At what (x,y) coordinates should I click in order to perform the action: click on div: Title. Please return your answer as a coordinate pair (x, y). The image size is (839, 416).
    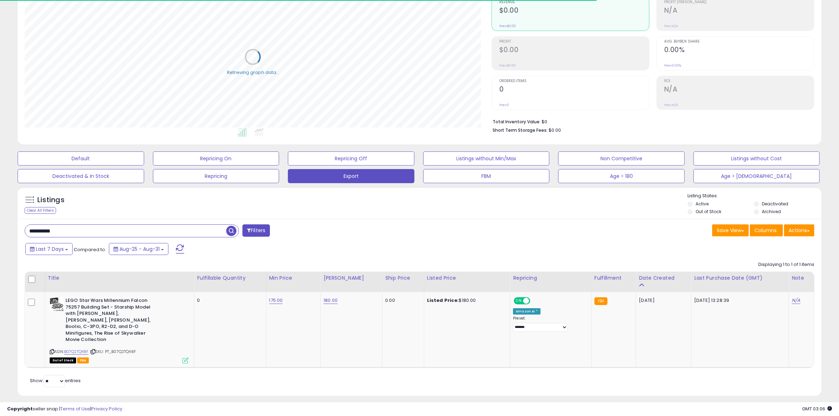
    Looking at the image, I should click on (119, 278).